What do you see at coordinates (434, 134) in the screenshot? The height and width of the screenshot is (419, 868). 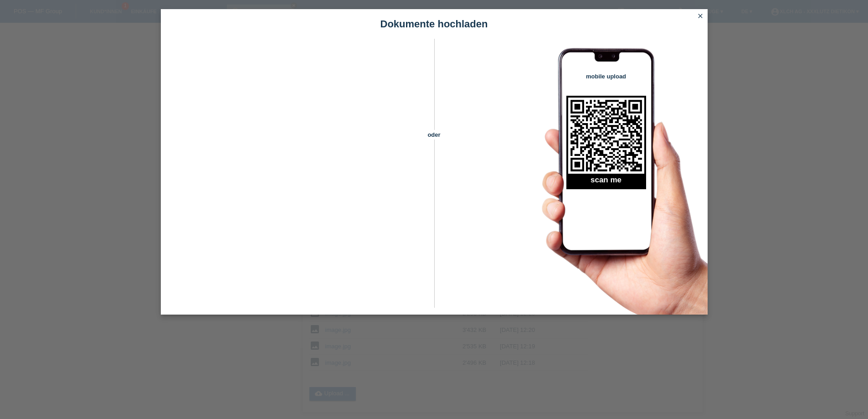 I see `span: oder` at bounding box center [434, 134].